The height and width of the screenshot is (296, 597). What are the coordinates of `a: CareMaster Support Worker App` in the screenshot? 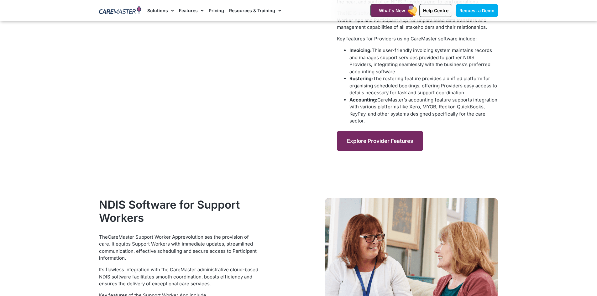 It's located at (144, 237).